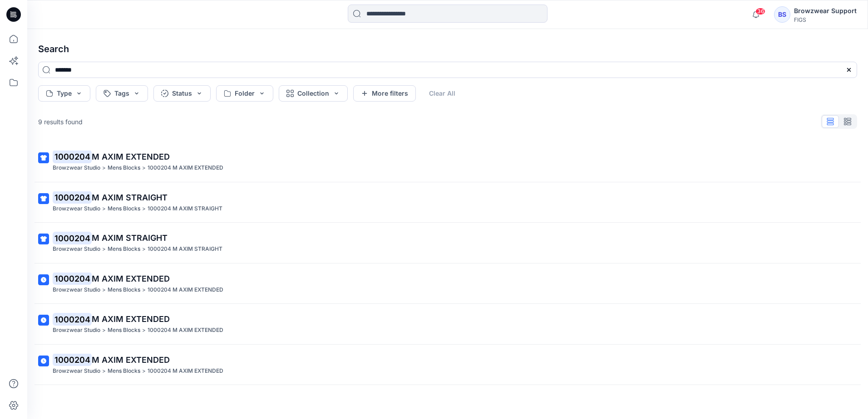 This screenshot has width=868, height=419. What do you see at coordinates (64, 93) in the screenshot?
I see `button: Type` at bounding box center [64, 93].